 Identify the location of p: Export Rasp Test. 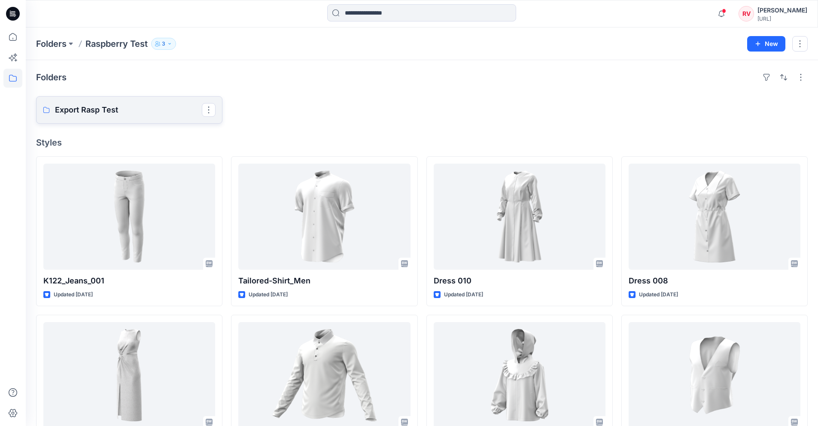
(128, 110).